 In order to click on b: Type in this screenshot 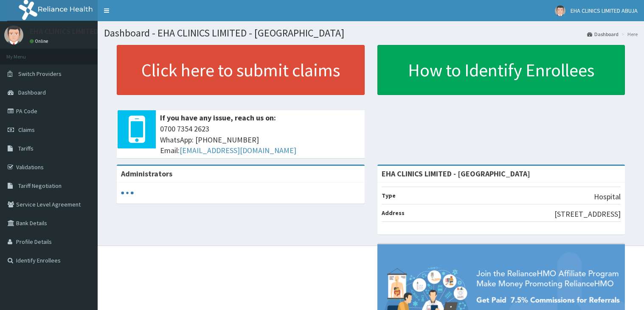, I will do `click(388, 196)`.